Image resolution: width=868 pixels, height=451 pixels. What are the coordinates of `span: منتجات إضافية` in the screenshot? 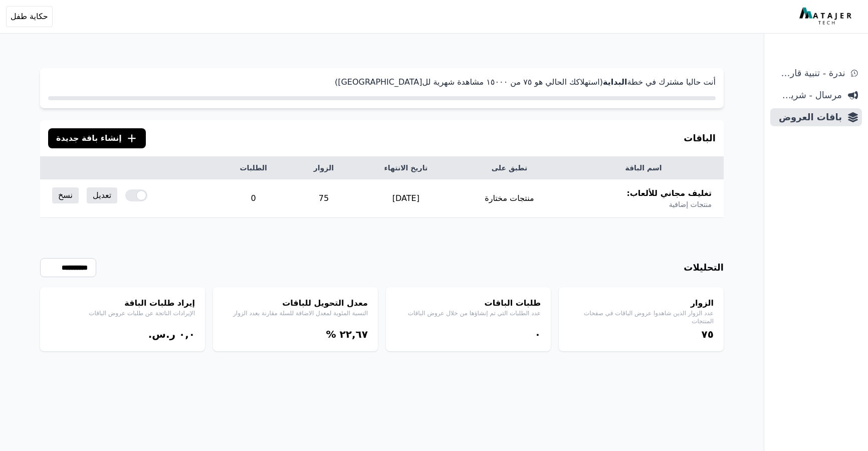 It's located at (690, 205).